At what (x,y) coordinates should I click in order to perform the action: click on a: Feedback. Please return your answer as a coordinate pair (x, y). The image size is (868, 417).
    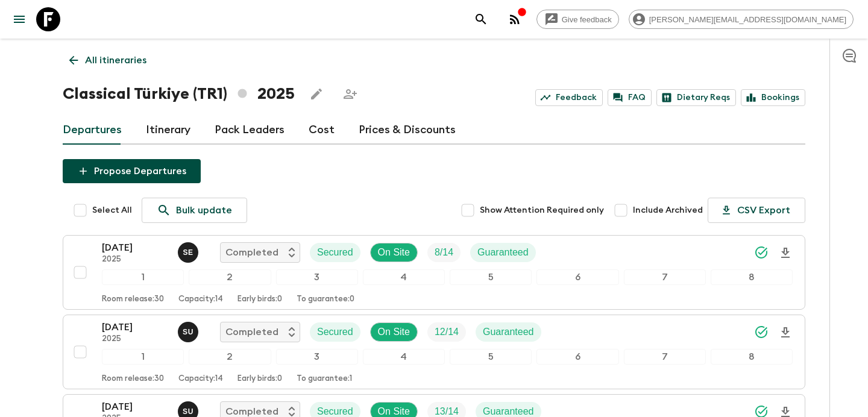
    Looking at the image, I should click on (569, 98).